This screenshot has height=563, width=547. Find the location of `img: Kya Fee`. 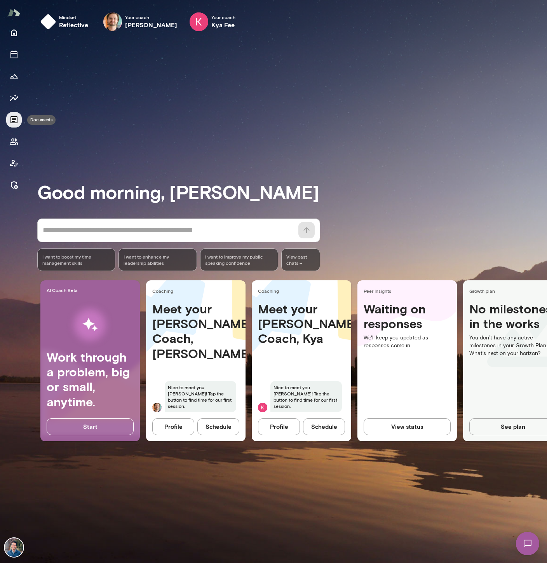

img: Kya Fee is located at coordinates (199, 22).